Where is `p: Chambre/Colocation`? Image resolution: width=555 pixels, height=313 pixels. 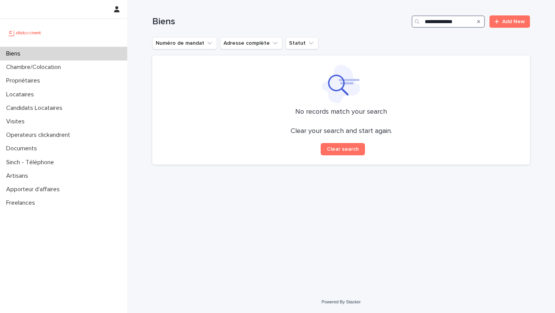 p: Chambre/Colocation is located at coordinates (35, 67).